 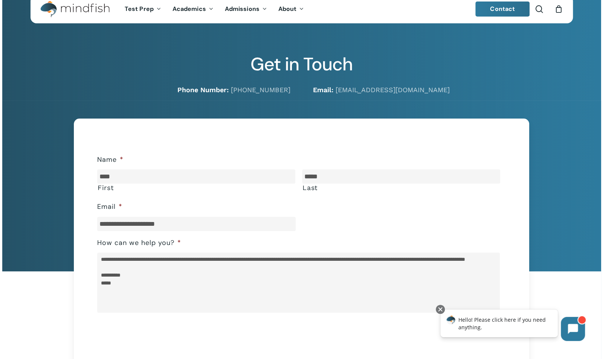 I want to click on span: About, so click(x=287, y=9).